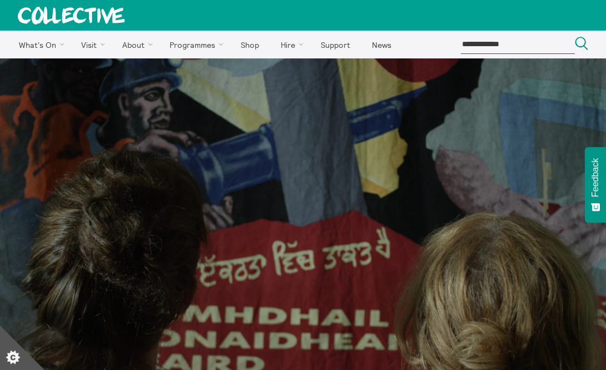 The height and width of the screenshot is (370, 606). I want to click on a: Shop, so click(250, 44).